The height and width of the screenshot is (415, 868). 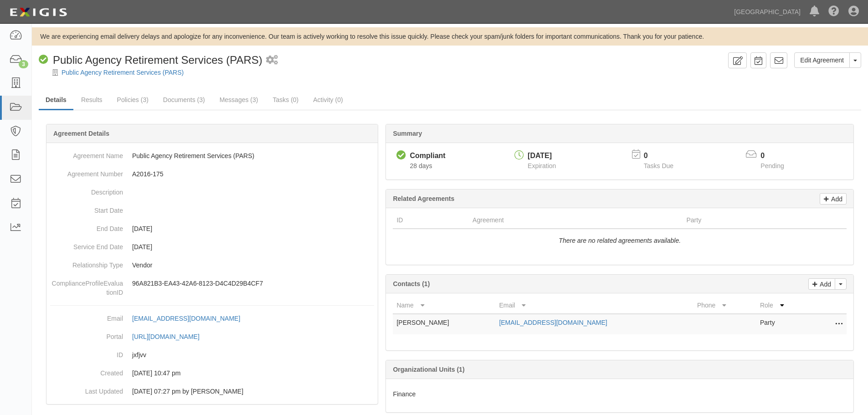 What do you see at coordinates (595, 305) in the screenshot?
I see `th: Email` at bounding box center [595, 305].